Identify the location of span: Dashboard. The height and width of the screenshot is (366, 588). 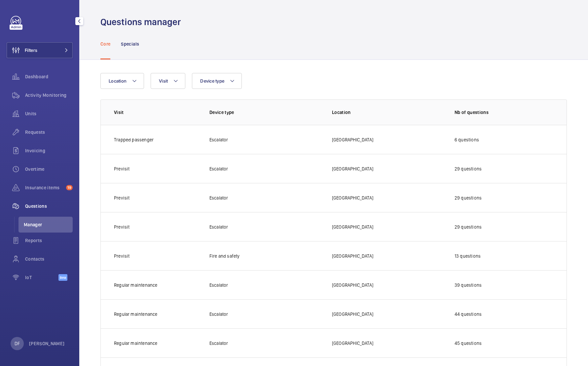
(49, 77).